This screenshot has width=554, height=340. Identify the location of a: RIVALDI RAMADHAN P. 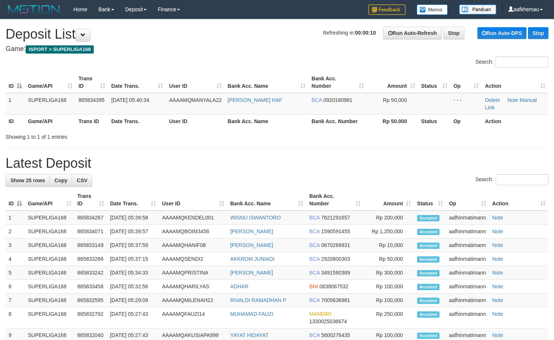
(258, 300).